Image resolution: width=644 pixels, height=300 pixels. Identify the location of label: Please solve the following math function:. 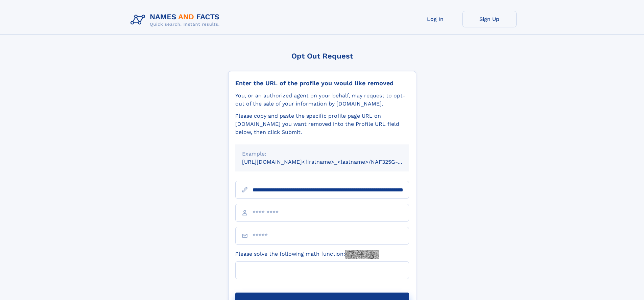
(307, 254).